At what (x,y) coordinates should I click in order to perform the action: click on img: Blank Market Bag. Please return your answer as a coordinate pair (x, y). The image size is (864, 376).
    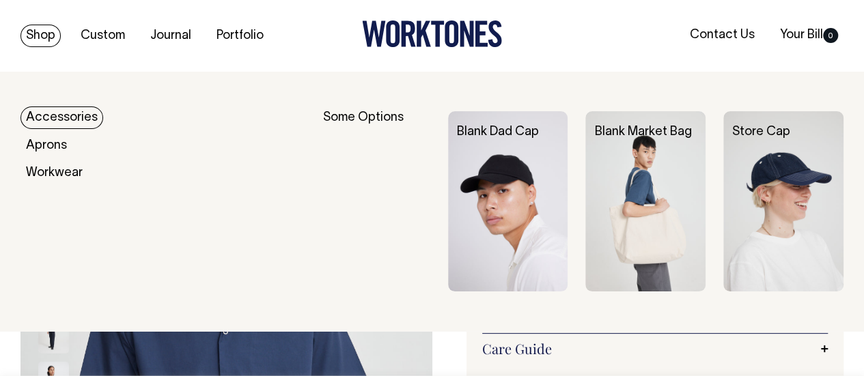
    Looking at the image, I should click on (646, 202).